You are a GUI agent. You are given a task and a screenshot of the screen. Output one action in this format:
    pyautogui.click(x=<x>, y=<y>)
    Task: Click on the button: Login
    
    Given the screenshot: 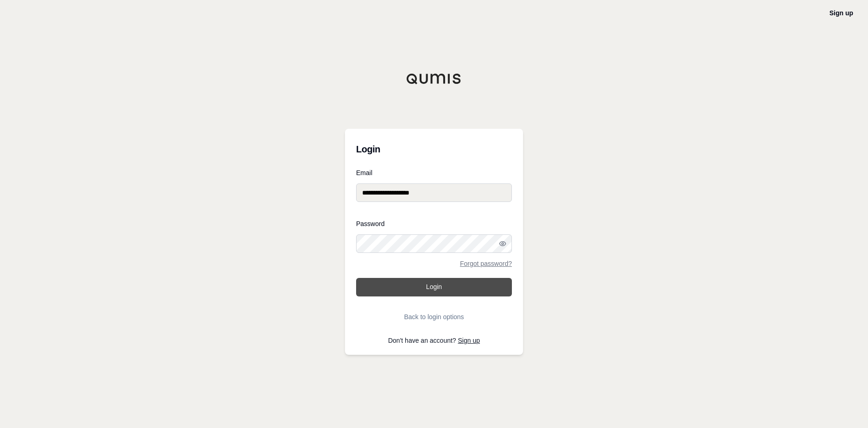 What is the action you would take?
    pyautogui.click(x=434, y=287)
    